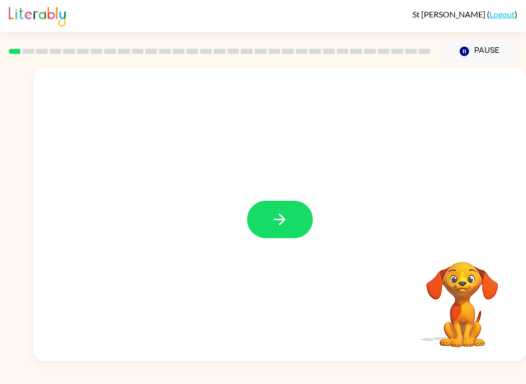 This screenshot has width=526, height=384. I want to click on img: Literably, so click(37, 15).